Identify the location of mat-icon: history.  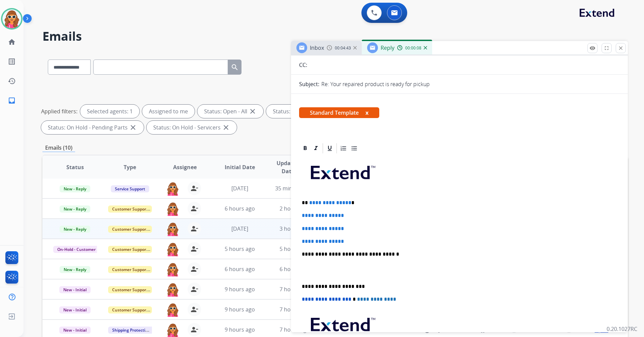
(12, 81).